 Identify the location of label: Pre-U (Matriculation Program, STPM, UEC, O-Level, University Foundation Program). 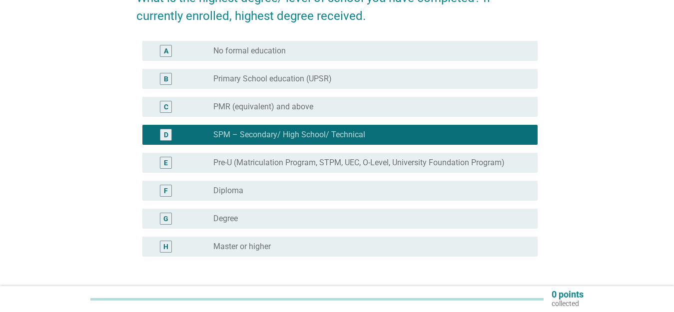
(359, 163).